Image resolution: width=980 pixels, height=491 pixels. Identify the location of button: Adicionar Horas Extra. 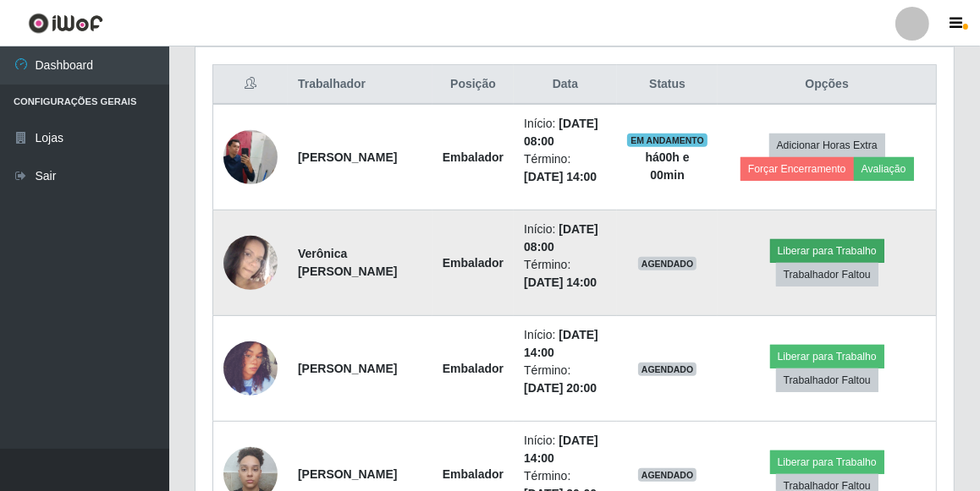
(827, 146).